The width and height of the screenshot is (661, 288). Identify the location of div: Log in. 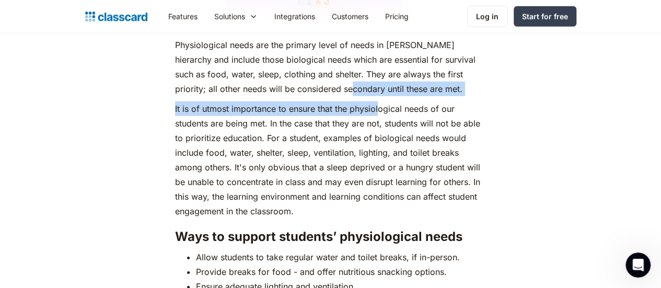
(487, 16).